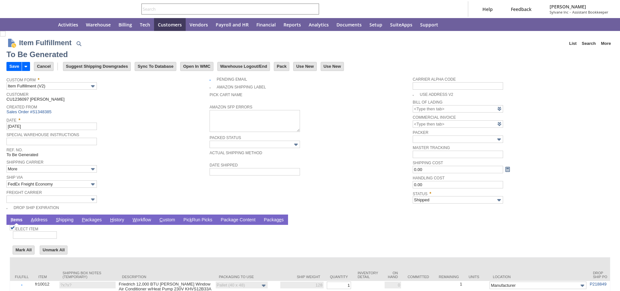 The width and height of the screenshot is (620, 291). Describe the element at coordinates (598, 284) in the screenshot. I see `a: P218849` at that location.